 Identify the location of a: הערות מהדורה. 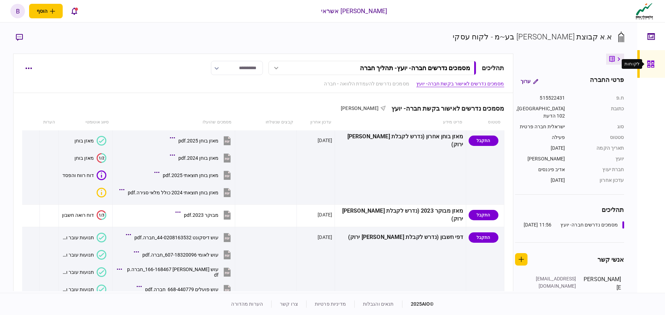
(247, 304).